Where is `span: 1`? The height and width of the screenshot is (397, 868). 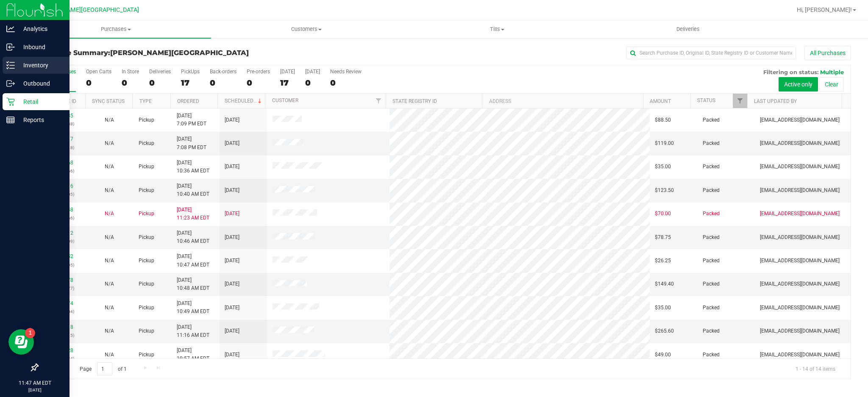 span: 1 is located at coordinates (5, 5).